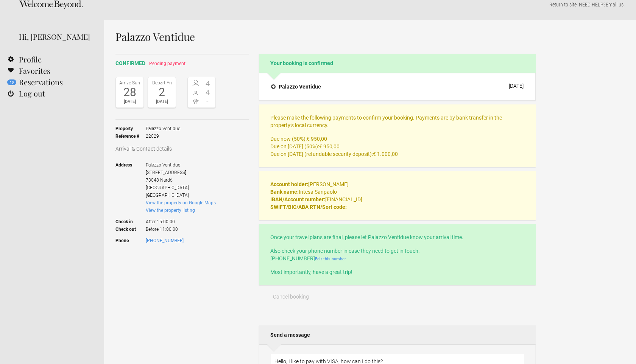 This screenshot has width=636, height=364. I want to click on flynt-notification-badge: 10, so click(12, 82).